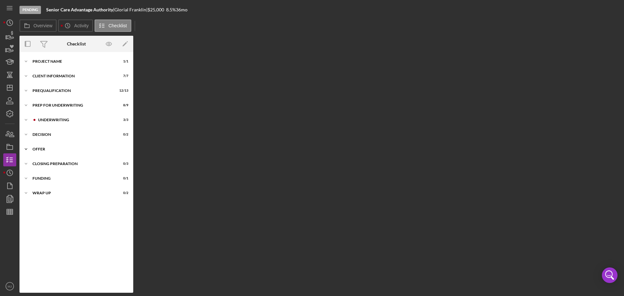 Image resolution: width=624 pixels, height=296 pixels. I want to click on div: 8 / 9, so click(123, 105).